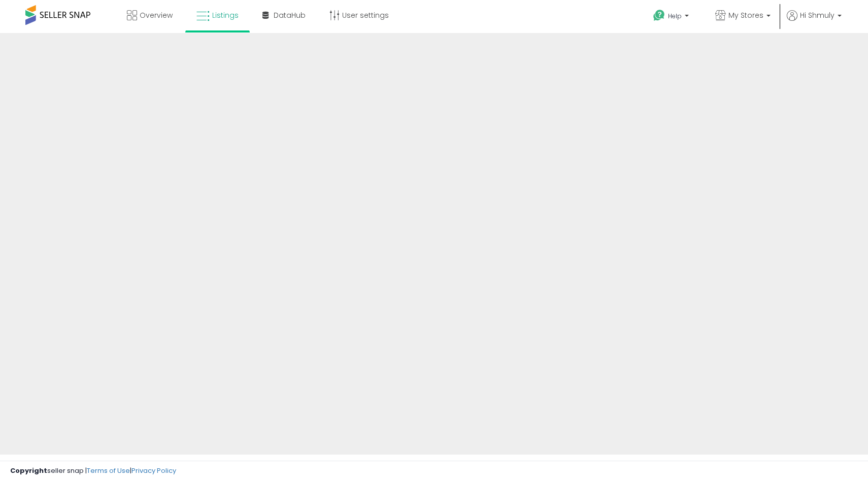  What do you see at coordinates (225, 15) in the screenshot?
I see `span: Listings` at bounding box center [225, 15].